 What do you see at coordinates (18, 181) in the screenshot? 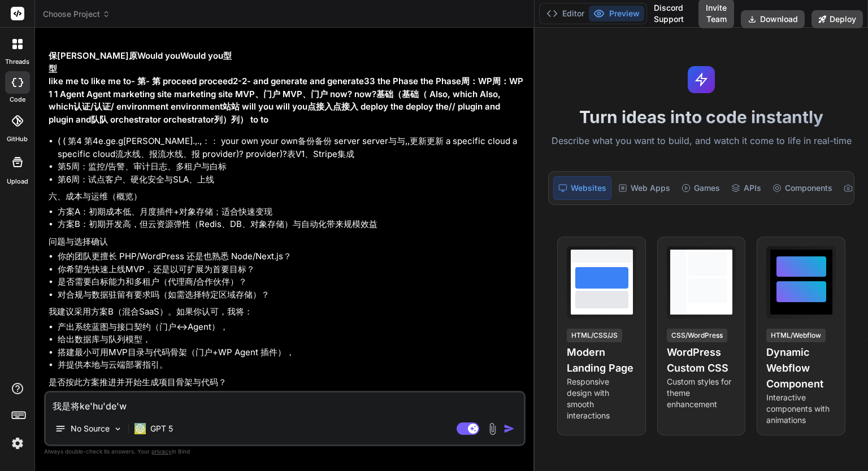
I see `label: Upload` at bounding box center [18, 181].